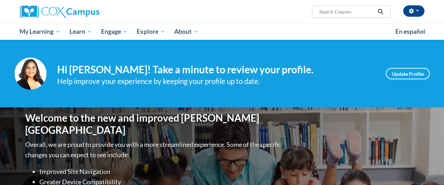  Describe the element at coordinates (114, 32) in the screenshot. I see `span: Engage` at that location.